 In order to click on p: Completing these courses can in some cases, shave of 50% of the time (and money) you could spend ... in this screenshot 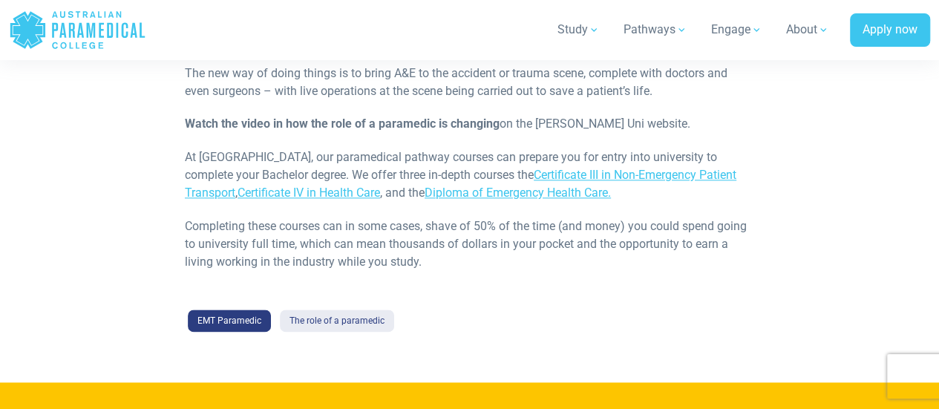, I will do `click(469, 244)`.